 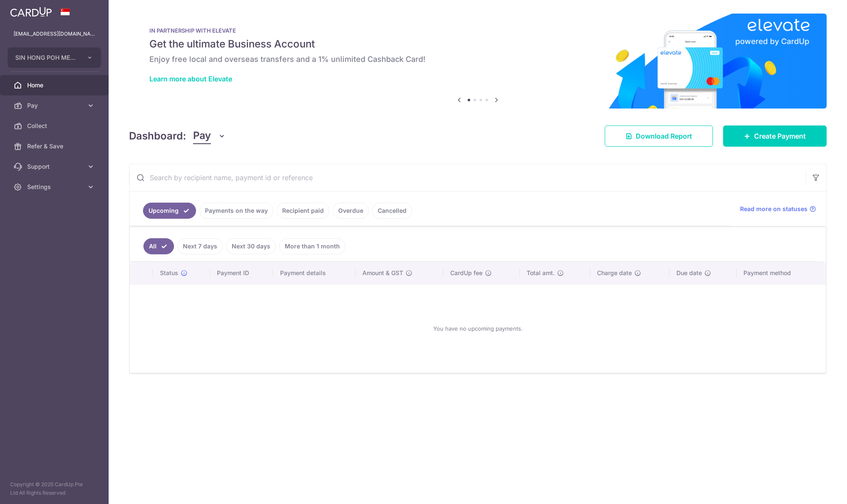 I want to click on a: Cancelled, so click(x=392, y=211).